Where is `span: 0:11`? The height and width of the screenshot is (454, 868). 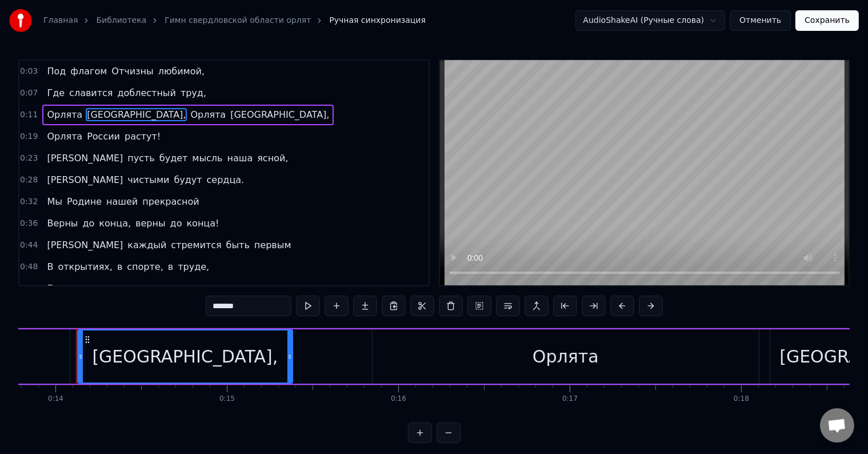
span: 0:11 is located at coordinates (29, 115).